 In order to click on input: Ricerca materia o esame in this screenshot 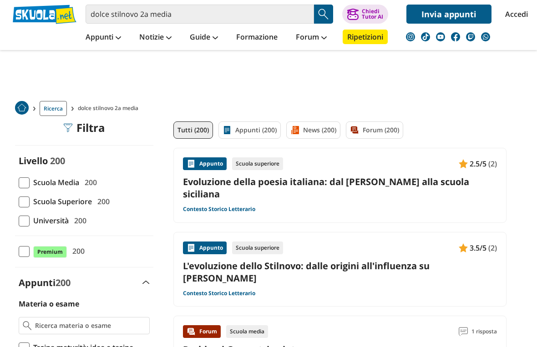, I will do `click(90, 326)`.